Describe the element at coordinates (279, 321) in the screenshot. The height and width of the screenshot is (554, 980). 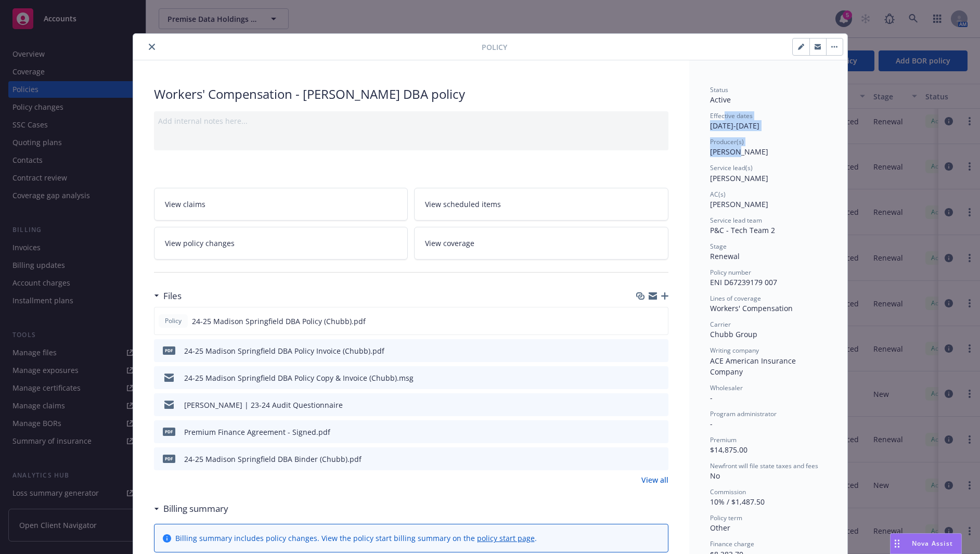
I see `span: 24-25 Madison Springfield DBA Policy (Chubb).pdf` at that location.